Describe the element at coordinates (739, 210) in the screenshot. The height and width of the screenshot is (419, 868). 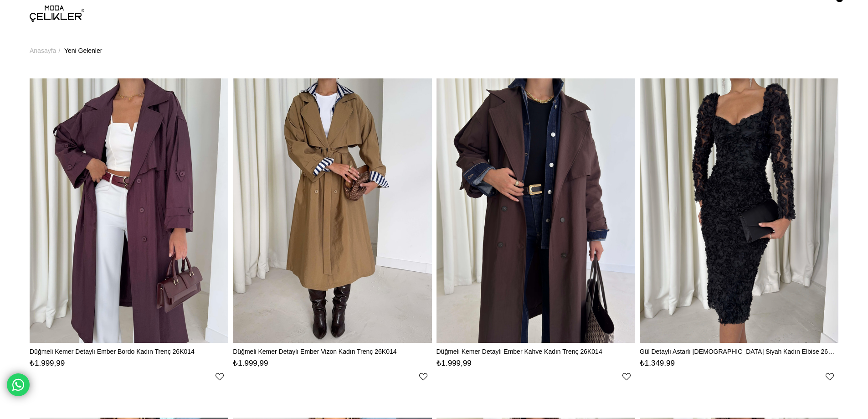
I see `img: Gül Detaylı Astarlı Christiana Siyah Kadın Elbise 26K009` at that location.